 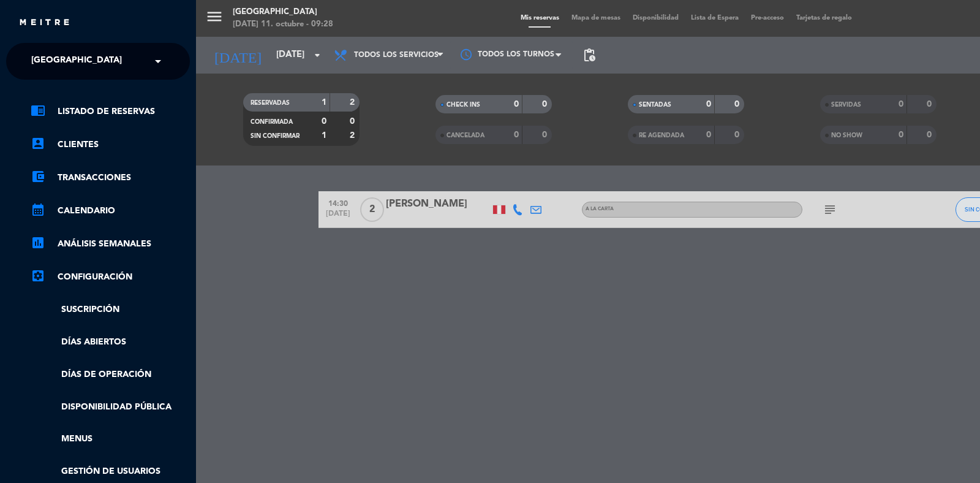 I want to click on i: calendar_month, so click(x=38, y=210).